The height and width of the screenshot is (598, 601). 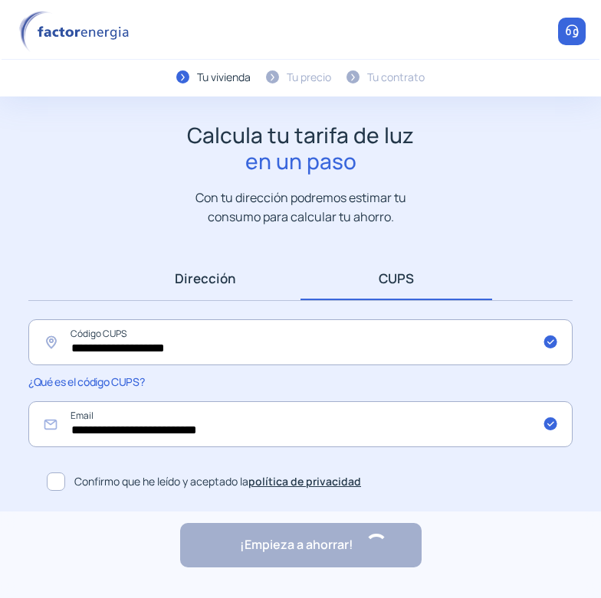 I want to click on a: política de privacidad, so click(x=304, y=481).